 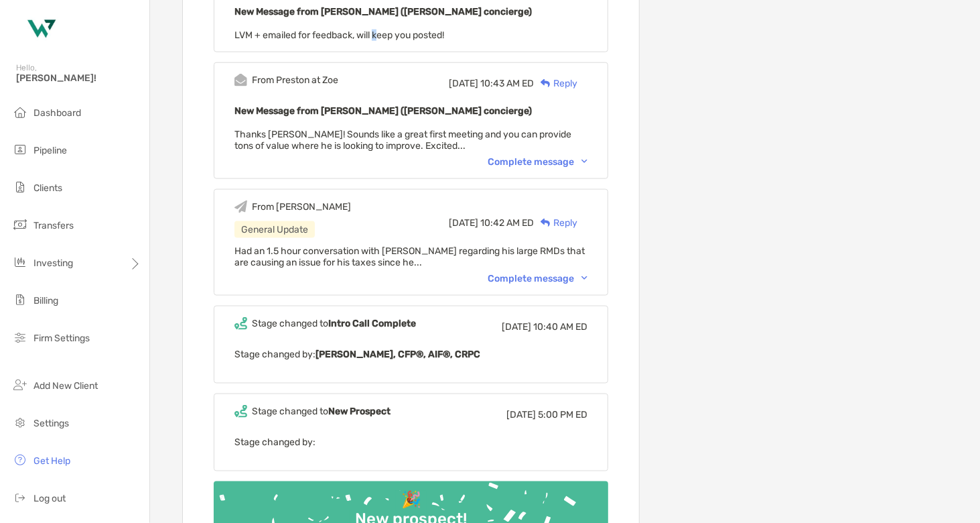 What do you see at coordinates (20, 385) in the screenshot?
I see `img: add_new_client icon` at bounding box center [20, 385].